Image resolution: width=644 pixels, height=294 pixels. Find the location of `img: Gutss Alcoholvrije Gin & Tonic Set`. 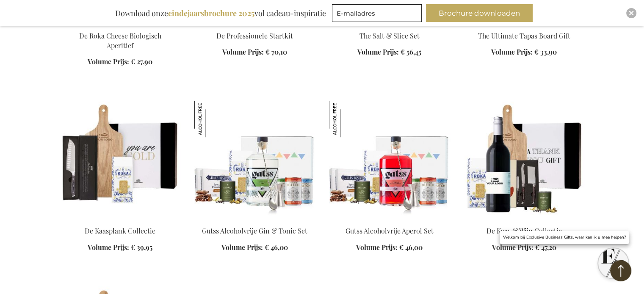

img: Gutss Alcoholvrije Gin & Tonic Set is located at coordinates (213, 119).